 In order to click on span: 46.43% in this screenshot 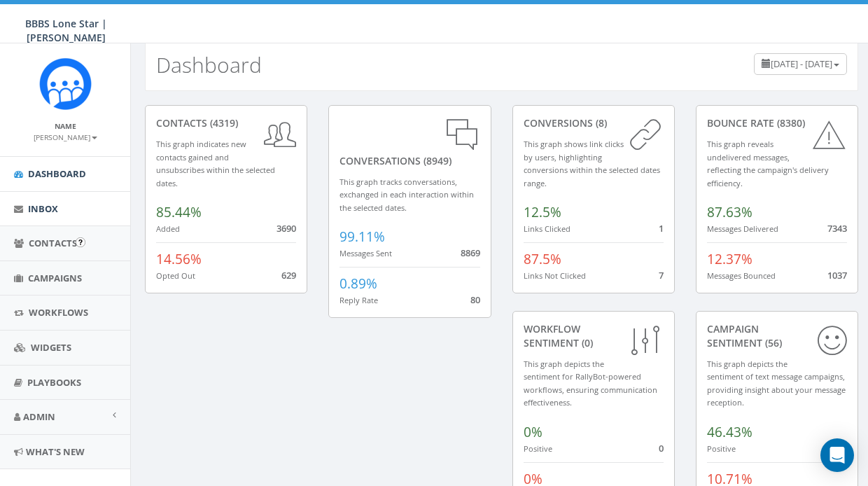, I will do `click(730, 432)`.